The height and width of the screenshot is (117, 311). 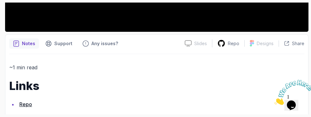 What do you see at coordinates (4, 5) in the screenshot?
I see `span: 1` at bounding box center [4, 5].